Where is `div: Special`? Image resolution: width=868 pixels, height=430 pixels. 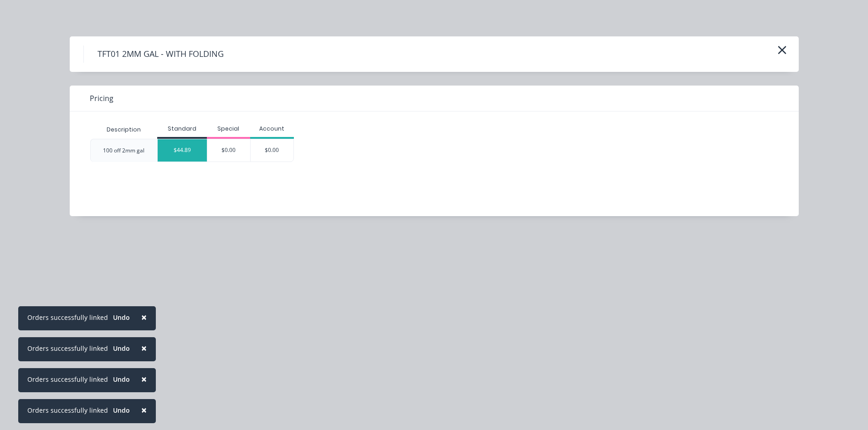 div: Special is located at coordinates (229, 129).